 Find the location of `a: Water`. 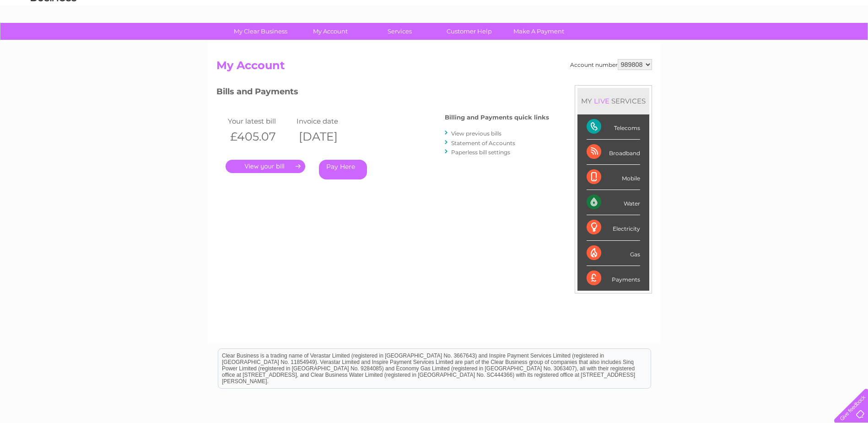

a: Water is located at coordinates (716, 42).